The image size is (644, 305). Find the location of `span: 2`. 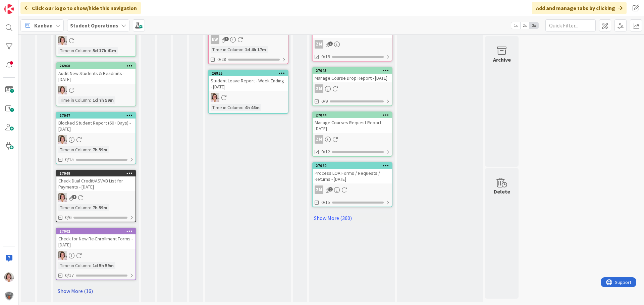

span: 2 is located at coordinates (330, 189).